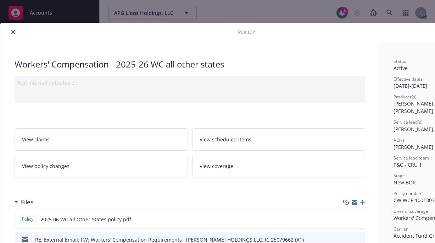 The height and width of the screenshot is (243, 435). What do you see at coordinates (347, 219) in the screenshot?
I see `button: download file` at bounding box center [347, 219].